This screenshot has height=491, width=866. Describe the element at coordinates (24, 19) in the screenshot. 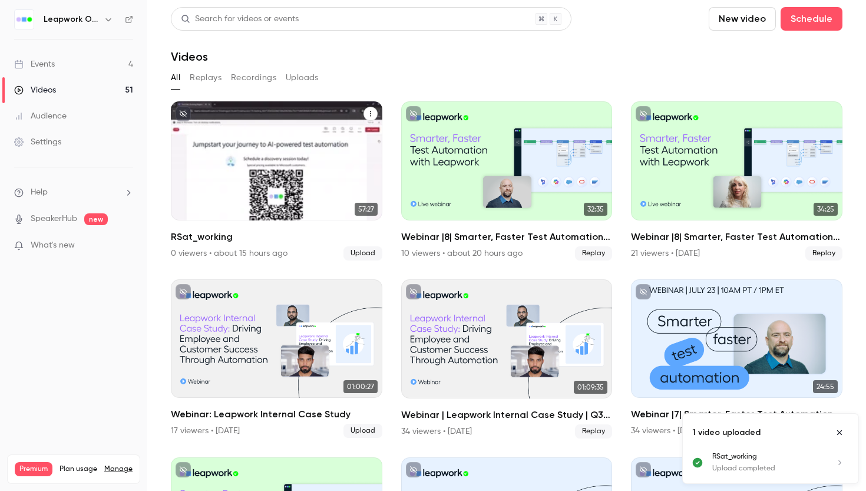

I see `img: Leapwork Online Event` at that location.